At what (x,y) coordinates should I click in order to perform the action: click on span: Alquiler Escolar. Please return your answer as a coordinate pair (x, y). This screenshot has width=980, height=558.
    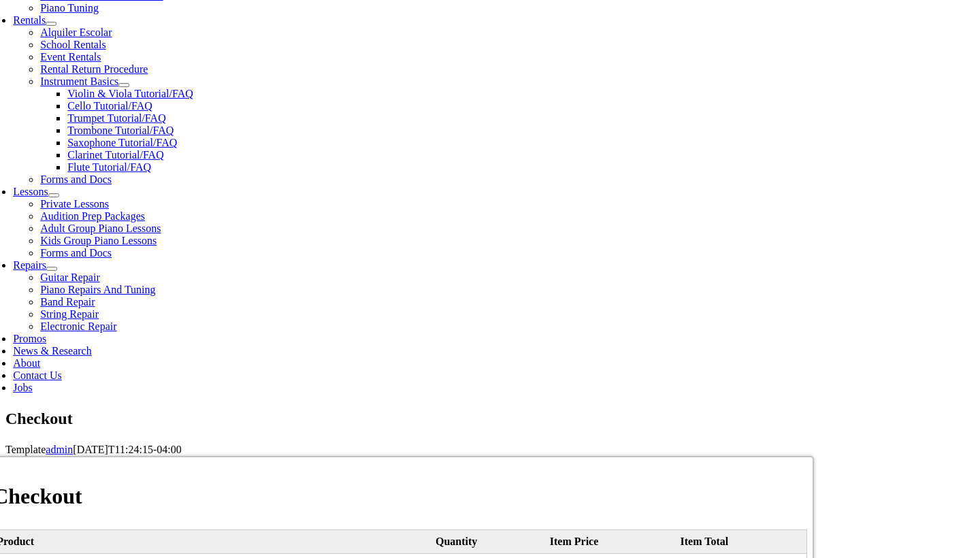
    Looking at the image, I should click on (76, 32).